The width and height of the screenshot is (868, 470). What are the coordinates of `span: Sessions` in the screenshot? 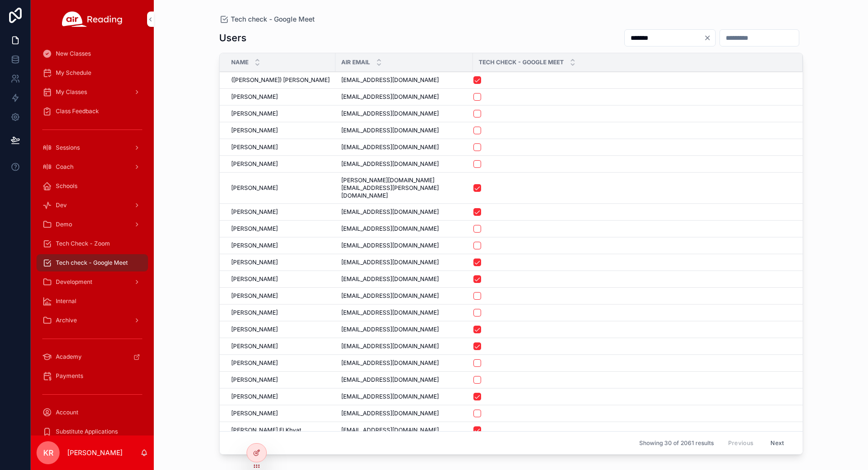 It's located at (68, 148).